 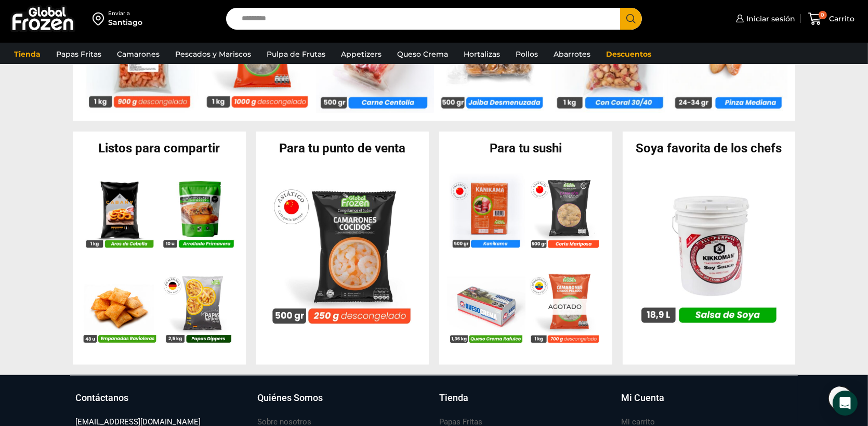 I want to click on a: 0 Carrito, so click(x=832, y=19).